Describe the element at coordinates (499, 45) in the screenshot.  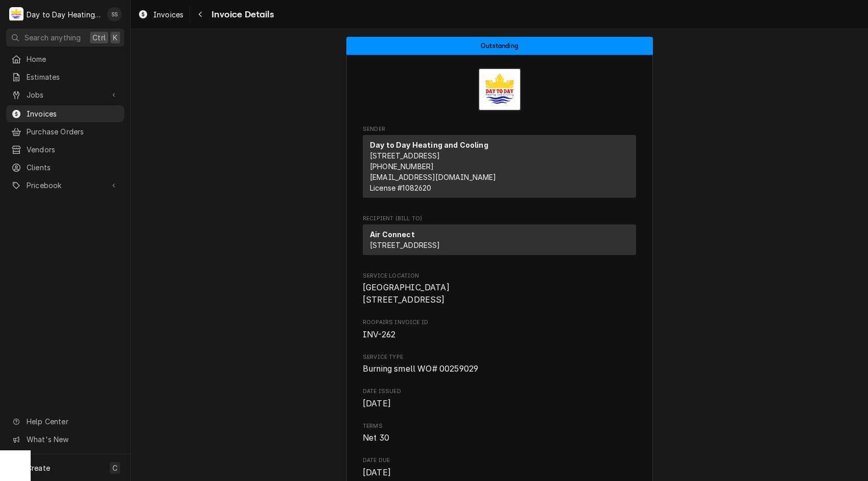
I see `span: Outstanding` at that location.